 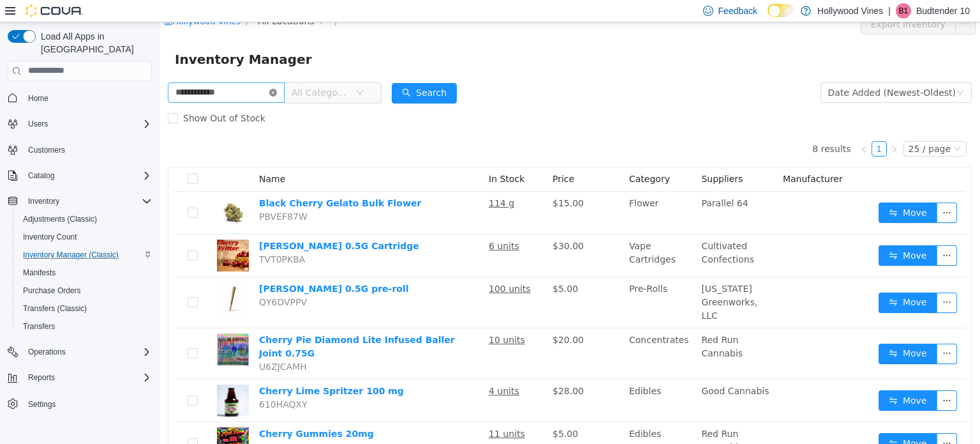 I want to click on button: Settings, so click(x=80, y=403).